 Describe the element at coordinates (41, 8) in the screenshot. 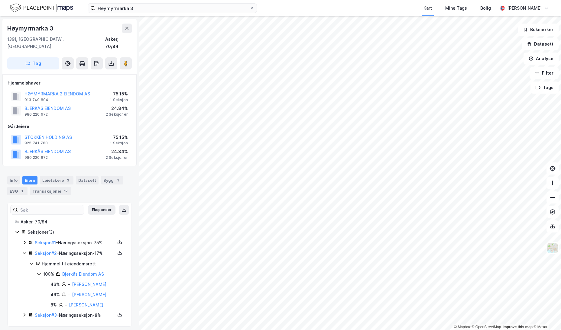

I see `img: logo.f888ab2527a4732fd821a326f86c7f29.svg` at that location.